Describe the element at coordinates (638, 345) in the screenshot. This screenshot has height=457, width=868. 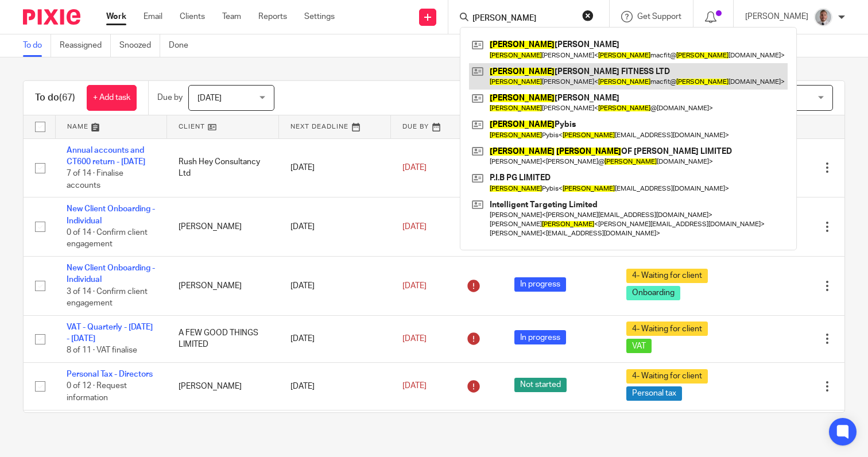
I see `span: VAT` at that location.